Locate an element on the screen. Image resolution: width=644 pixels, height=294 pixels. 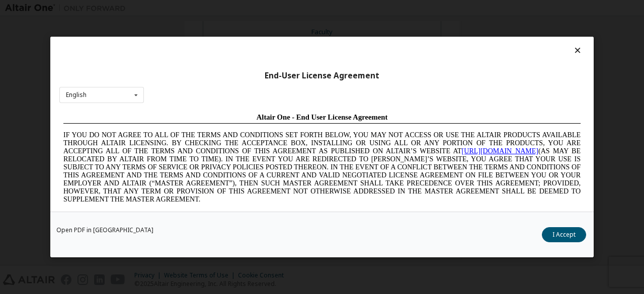
span: Altair One - End User License Agreement is located at coordinates (262, 8).